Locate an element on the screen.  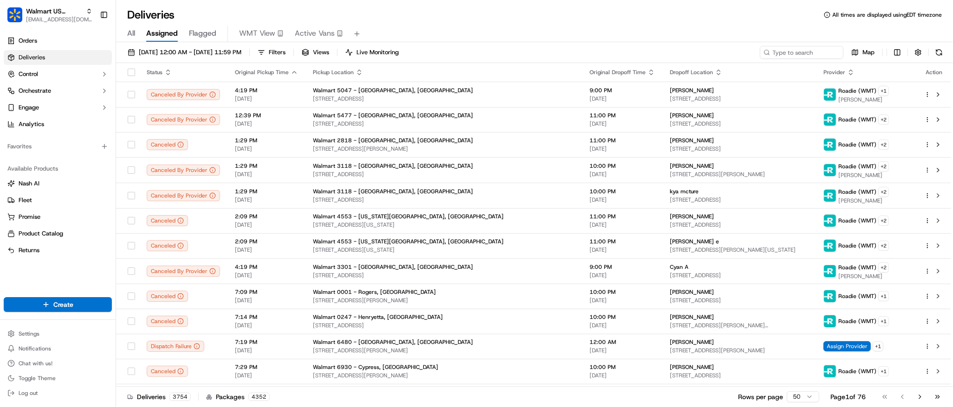
div: 4352 is located at coordinates (259, 397).